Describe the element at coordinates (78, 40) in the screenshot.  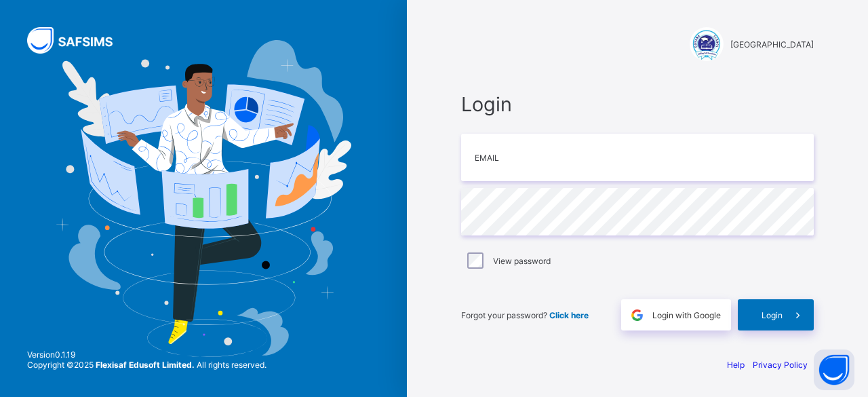
I see `img: SAFSIMS Logo` at that location.